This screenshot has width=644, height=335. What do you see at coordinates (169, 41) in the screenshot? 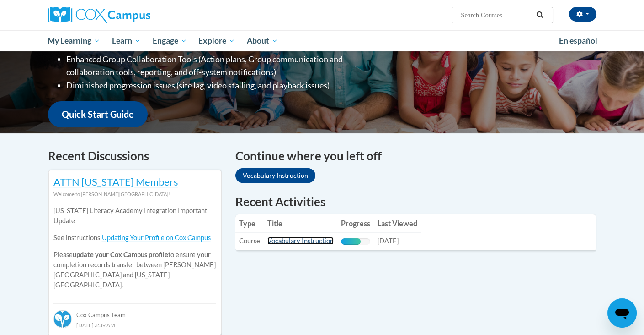
I see `a: Engage` at bounding box center [169, 41].